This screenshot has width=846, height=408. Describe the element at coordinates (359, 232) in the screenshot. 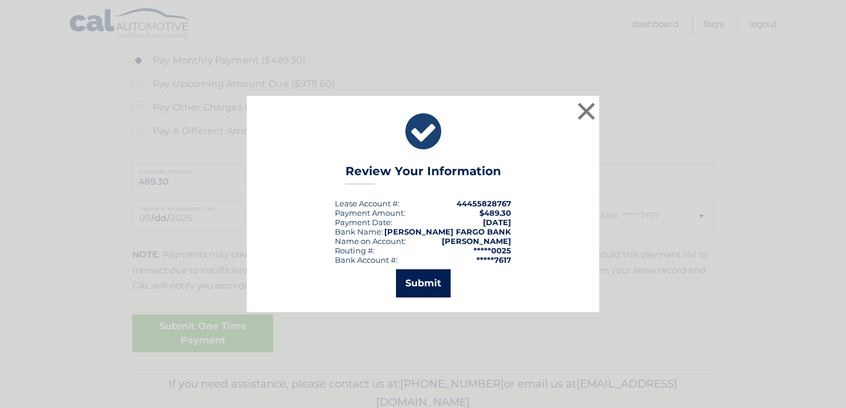

I see `div: Bank Name:` at that location.